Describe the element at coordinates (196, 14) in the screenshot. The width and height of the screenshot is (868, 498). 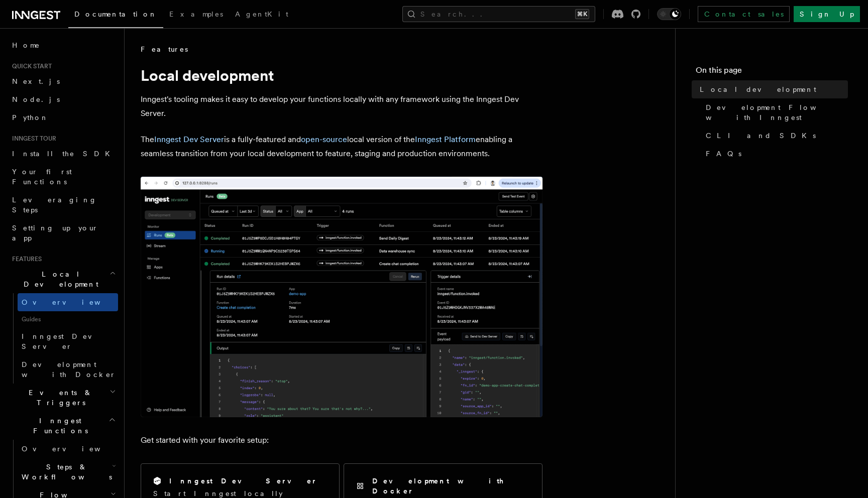
I see `span: Examples` at that location.